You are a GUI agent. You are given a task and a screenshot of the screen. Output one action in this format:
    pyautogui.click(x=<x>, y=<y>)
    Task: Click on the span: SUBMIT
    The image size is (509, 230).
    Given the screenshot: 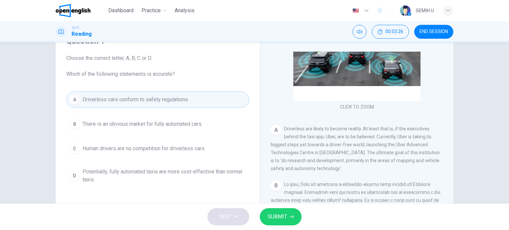 What is the action you would take?
    pyautogui.click(x=277, y=217)
    